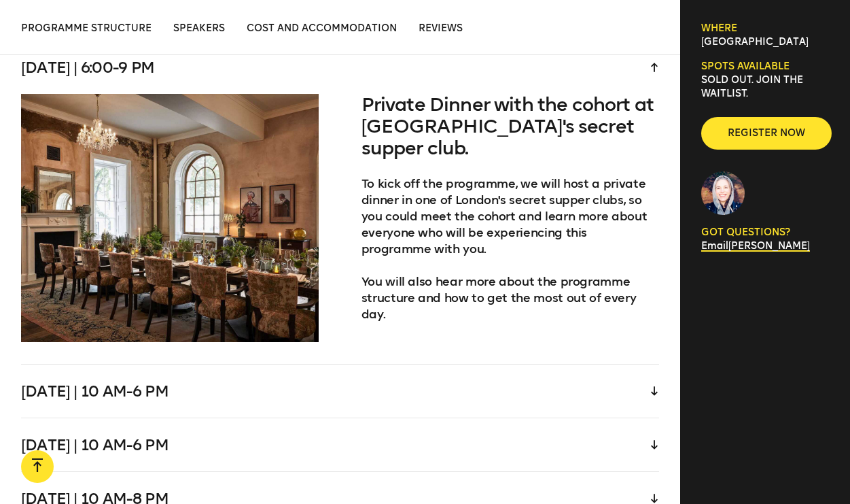  What do you see at coordinates (511, 216) in the screenshot?
I see `p: To kick off the programme, we will host a private dinner in one of London's secret supper clubs, ...` at bounding box center [511, 216].